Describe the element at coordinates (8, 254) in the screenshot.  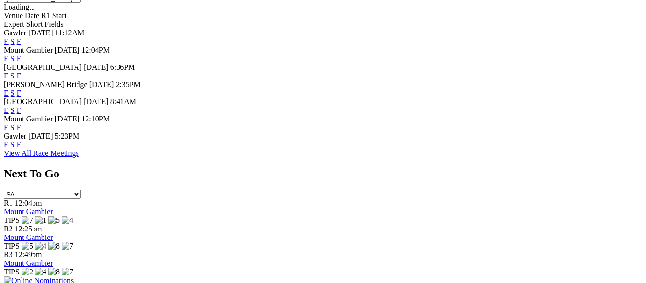
I see `span: R3` at that location.